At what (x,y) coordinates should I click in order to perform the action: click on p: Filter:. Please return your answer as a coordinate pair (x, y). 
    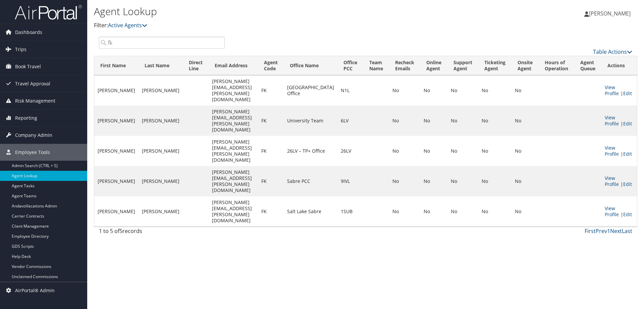
    Looking at the image, I should click on (275, 26).